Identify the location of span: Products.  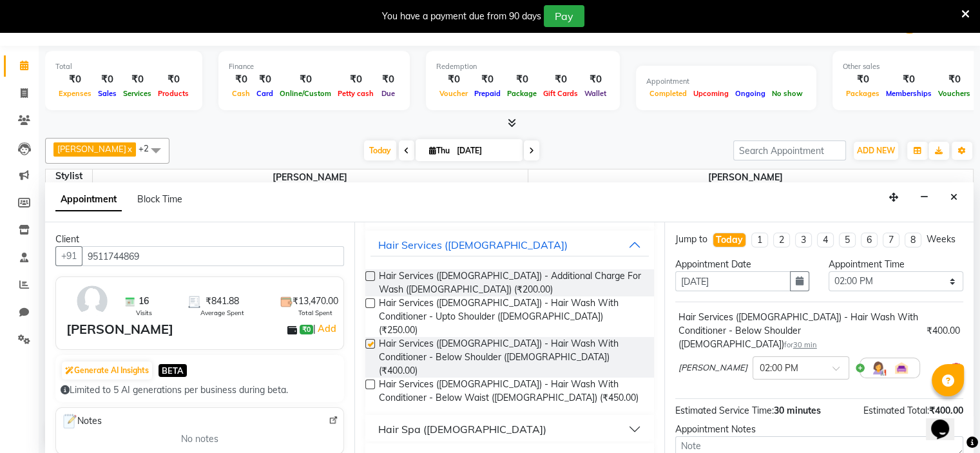
(173, 94).